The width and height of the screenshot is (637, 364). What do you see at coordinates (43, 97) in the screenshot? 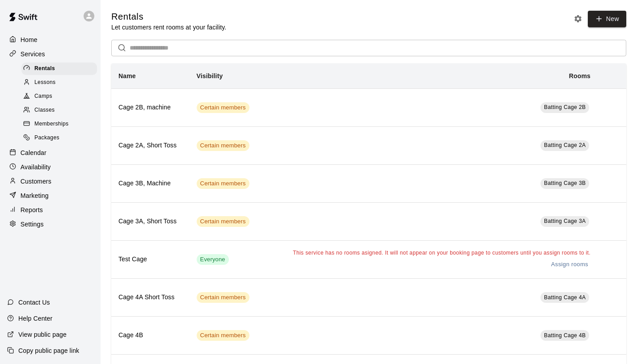
I see `span: Camps` at bounding box center [43, 97].